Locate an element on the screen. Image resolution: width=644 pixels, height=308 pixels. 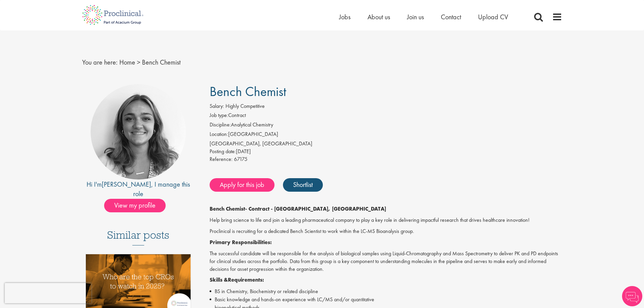
span: Jobs is located at coordinates (345, 17).